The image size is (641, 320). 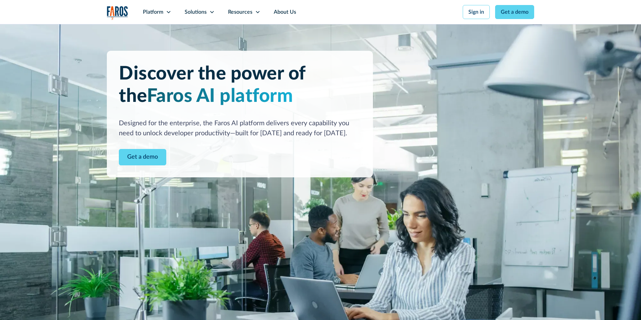 I want to click on div: Solutions, so click(x=196, y=12).